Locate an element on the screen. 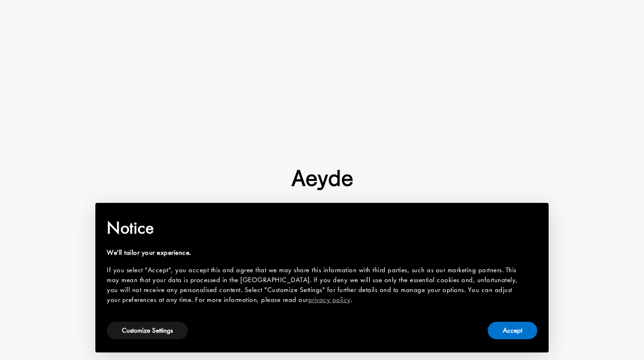 Image resolution: width=644 pixels, height=360 pixels. div: We'll tailor your experience. is located at coordinates (315, 253).